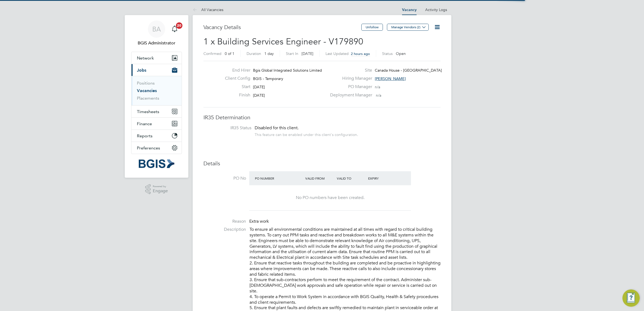  What do you see at coordinates (283, 41) in the screenshot?
I see `span: 1 x Building Services Engineer - V179890` at bounding box center [283, 41].